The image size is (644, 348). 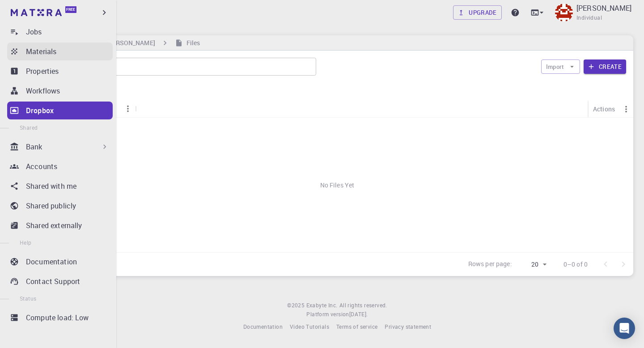 What do you see at coordinates (60, 91) in the screenshot?
I see `a: Workflows` at bounding box center [60, 91].